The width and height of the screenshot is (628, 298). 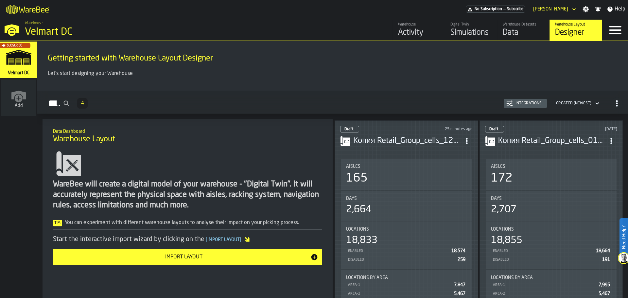 I want to click on span: 191, so click(x=606, y=260).